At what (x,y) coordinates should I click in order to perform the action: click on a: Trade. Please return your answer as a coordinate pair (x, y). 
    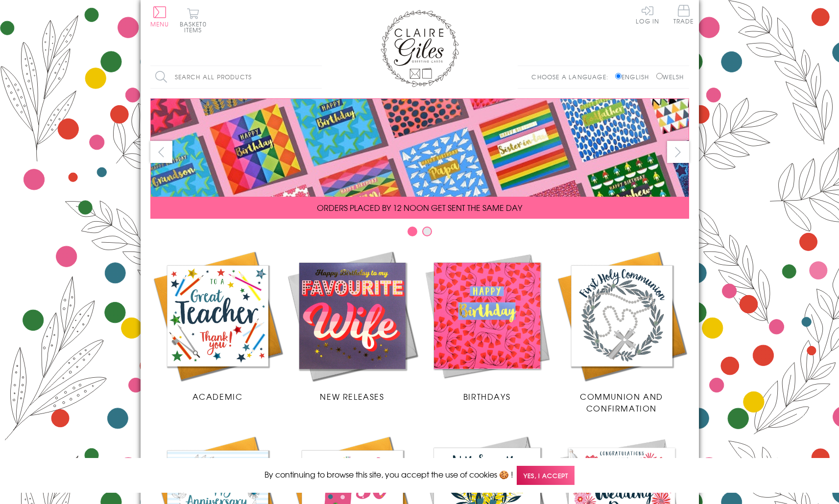
    Looking at the image, I should click on (684, 15).